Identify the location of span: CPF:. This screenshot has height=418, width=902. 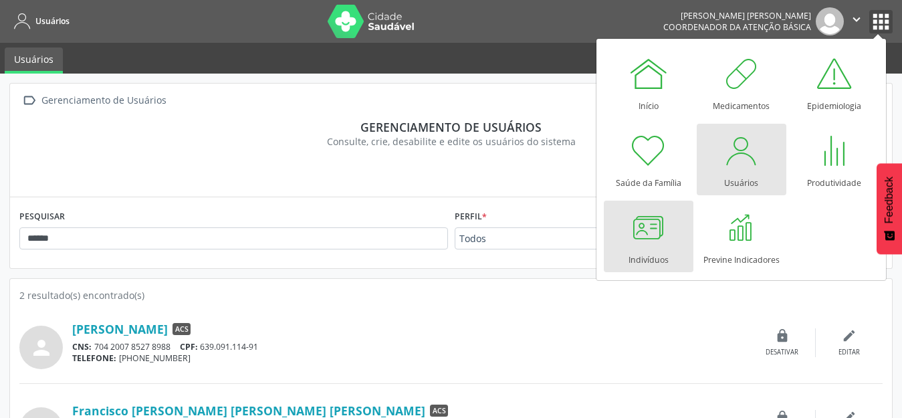
(189, 346).